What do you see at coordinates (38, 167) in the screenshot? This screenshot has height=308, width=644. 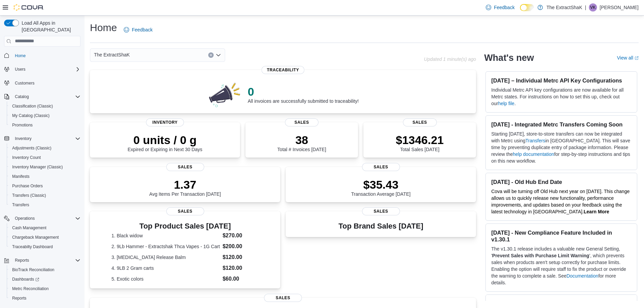 I see `a: Inventory Manager (Classic)` at bounding box center [38, 167].